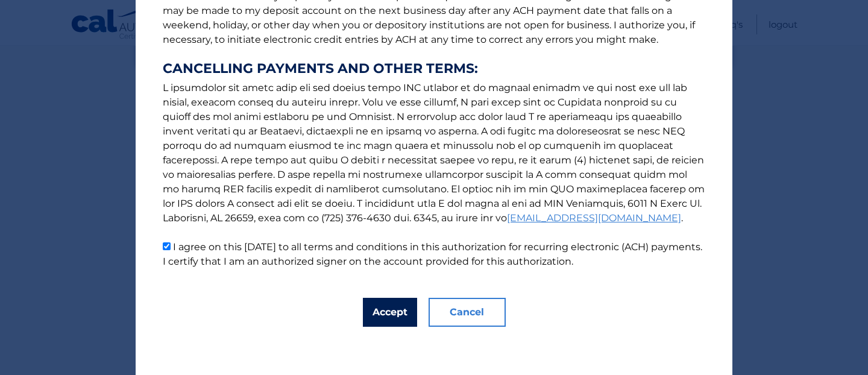  Describe the element at coordinates (434, 69) in the screenshot. I see `strong: CANCELLING PAYMENTS AND OTHER TERMS:` at that location.